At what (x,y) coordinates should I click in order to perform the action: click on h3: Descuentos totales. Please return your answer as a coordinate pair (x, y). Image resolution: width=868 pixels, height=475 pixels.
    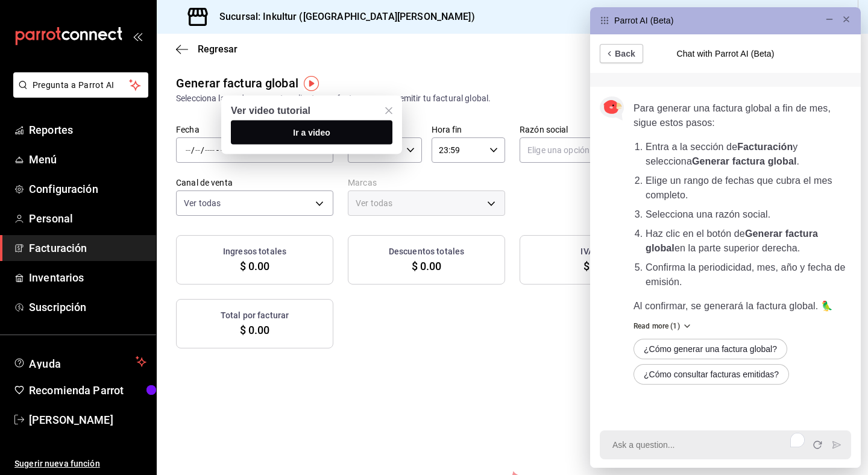
    Looking at the image, I should click on (426, 252).